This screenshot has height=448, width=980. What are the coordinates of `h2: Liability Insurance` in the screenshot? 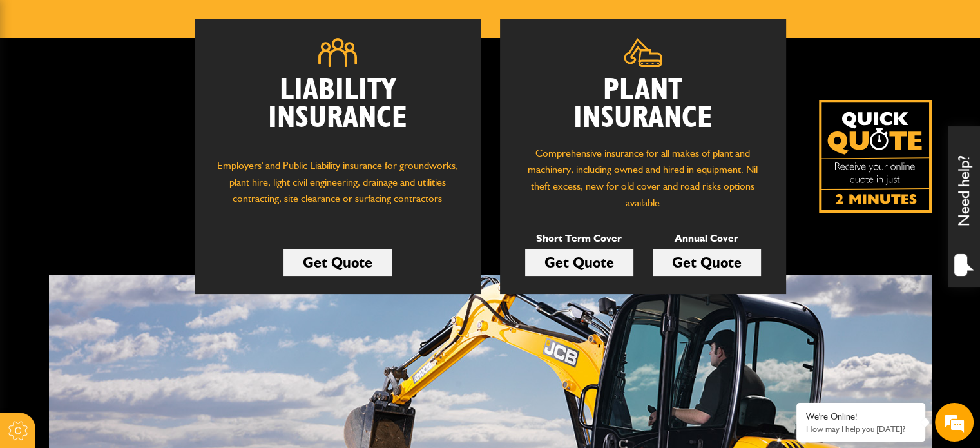 It's located at (338, 111).